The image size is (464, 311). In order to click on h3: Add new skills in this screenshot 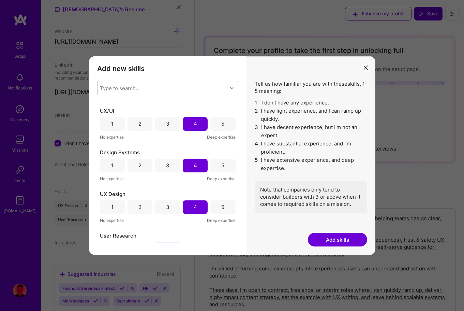, I will do `click(168, 69)`.